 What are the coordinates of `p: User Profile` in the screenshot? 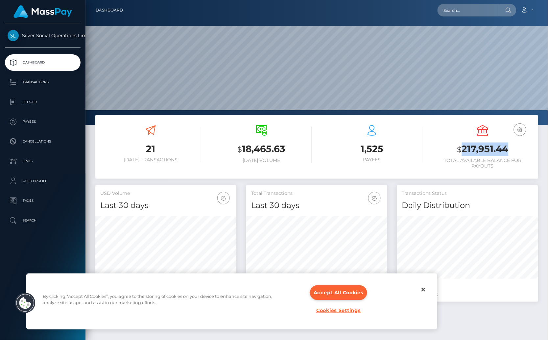 It's located at (43, 181).